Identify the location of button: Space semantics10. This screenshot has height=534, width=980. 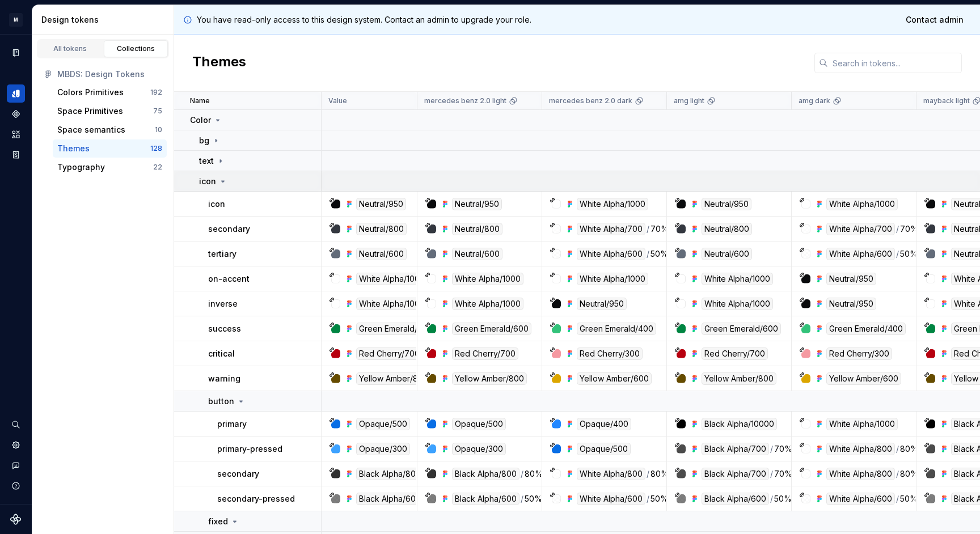
(109, 130).